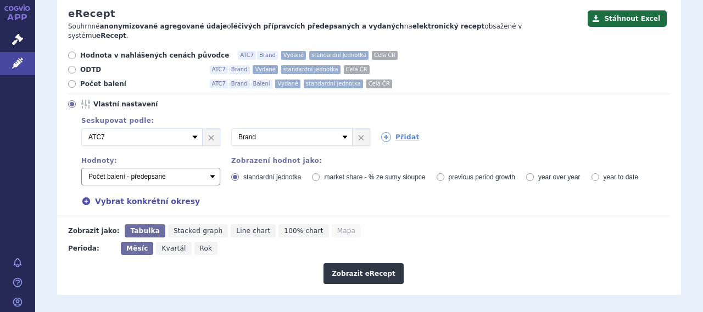 The image size is (703, 312). Describe the element at coordinates (481, 177) in the screenshot. I see `span: previous period growth` at that location.